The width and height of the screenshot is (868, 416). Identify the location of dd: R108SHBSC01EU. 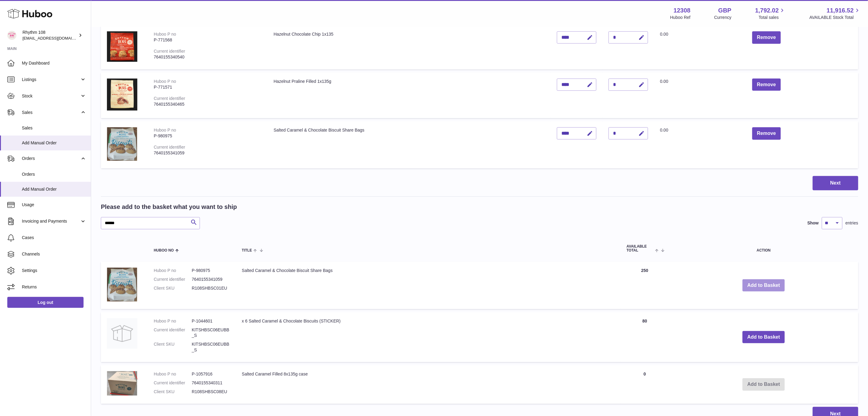
(211, 288).